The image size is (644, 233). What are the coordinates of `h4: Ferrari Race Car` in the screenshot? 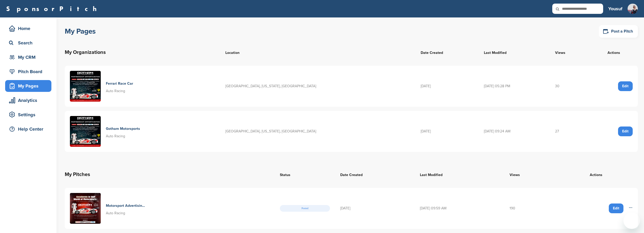 It's located at (119, 83).